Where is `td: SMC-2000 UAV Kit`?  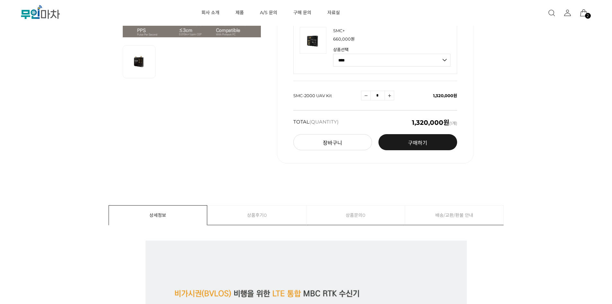
td: SMC-2000 UAV Kit is located at coordinates (327, 95).